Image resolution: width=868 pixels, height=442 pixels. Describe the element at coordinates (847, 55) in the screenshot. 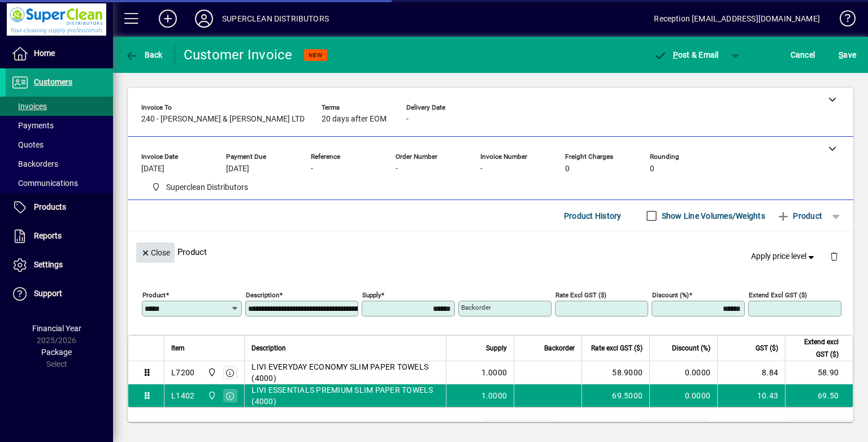

I see `button: Save` at that location.